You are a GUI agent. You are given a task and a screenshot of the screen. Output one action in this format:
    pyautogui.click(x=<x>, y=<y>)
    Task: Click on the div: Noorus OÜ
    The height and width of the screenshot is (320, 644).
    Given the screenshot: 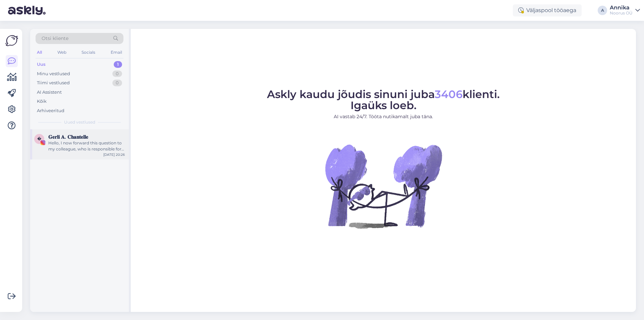 What is the action you would take?
    pyautogui.click(x=621, y=13)
    